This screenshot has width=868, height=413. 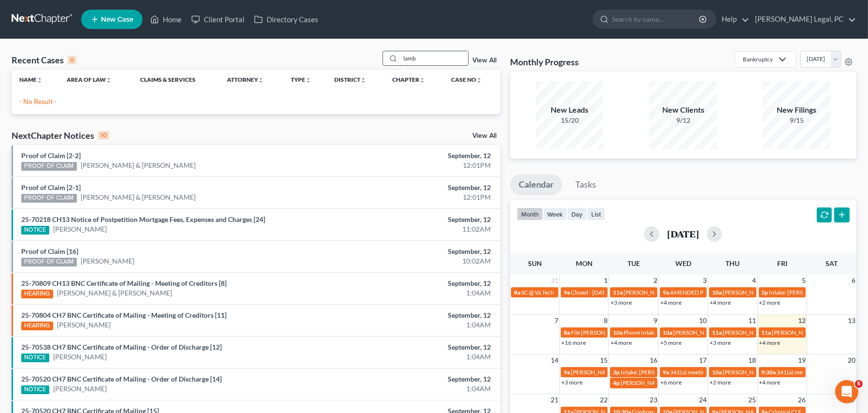 What do you see at coordinates (555, 281) in the screenshot?
I see `span: 31` at bounding box center [555, 281].